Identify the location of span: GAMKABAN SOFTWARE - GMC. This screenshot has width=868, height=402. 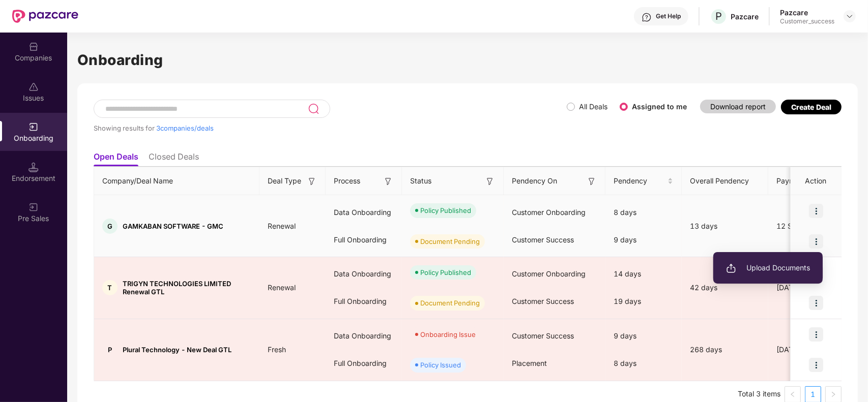
(173, 226).